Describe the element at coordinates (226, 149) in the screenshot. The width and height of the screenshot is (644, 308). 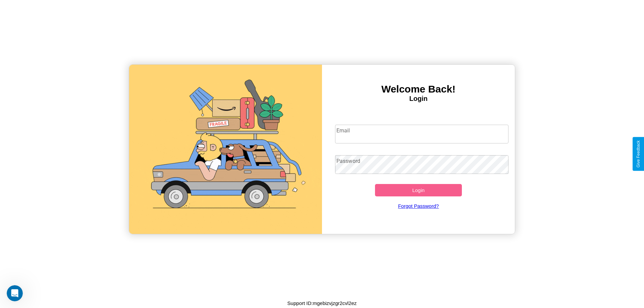
I see `img: gif` at that location.